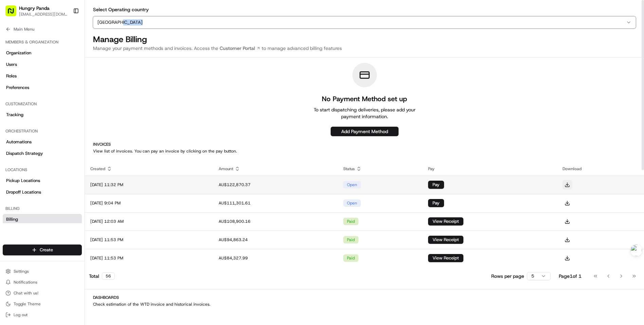  What do you see at coordinates (42, 29) in the screenshot?
I see `button: Main Menu` at bounding box center [42, 29].